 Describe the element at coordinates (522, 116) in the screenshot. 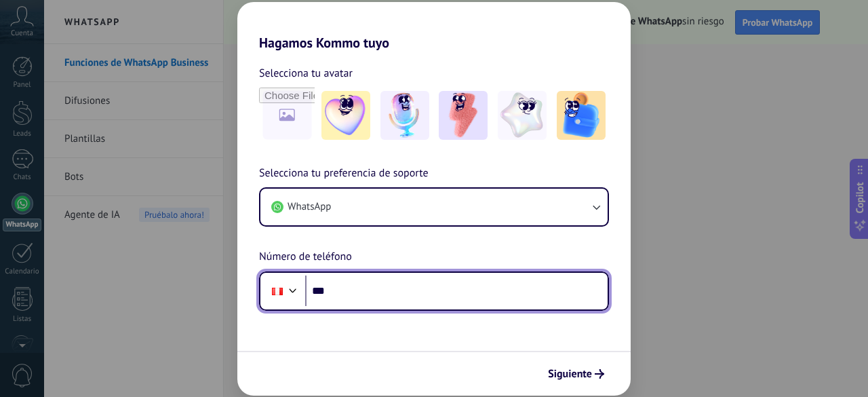

I see `img: -4.jpeg` at that location.